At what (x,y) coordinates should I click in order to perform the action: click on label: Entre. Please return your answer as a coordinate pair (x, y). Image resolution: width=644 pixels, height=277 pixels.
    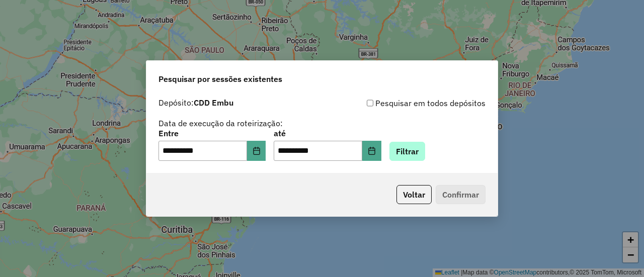
    Looking at the image, I should click on (212, 133).